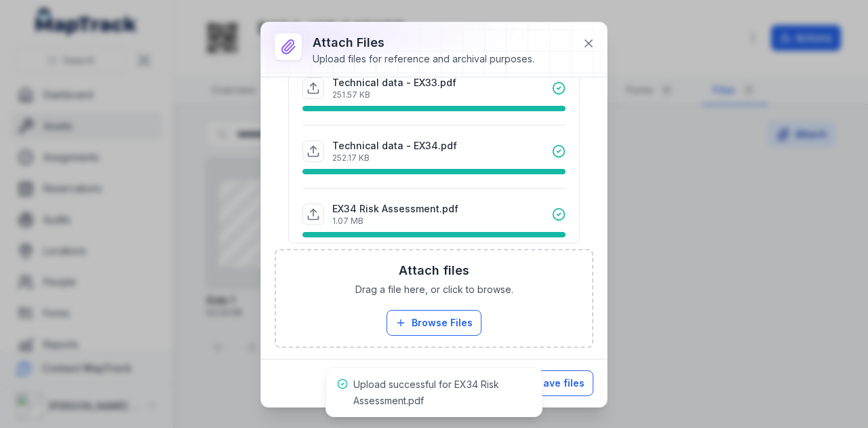 This screenshot has width=868, height=428. What do you see at coordinates (394, 146) in the screenshot?
I see `p: Technical data - EX34.pdf` at bounding box center [394, 146].